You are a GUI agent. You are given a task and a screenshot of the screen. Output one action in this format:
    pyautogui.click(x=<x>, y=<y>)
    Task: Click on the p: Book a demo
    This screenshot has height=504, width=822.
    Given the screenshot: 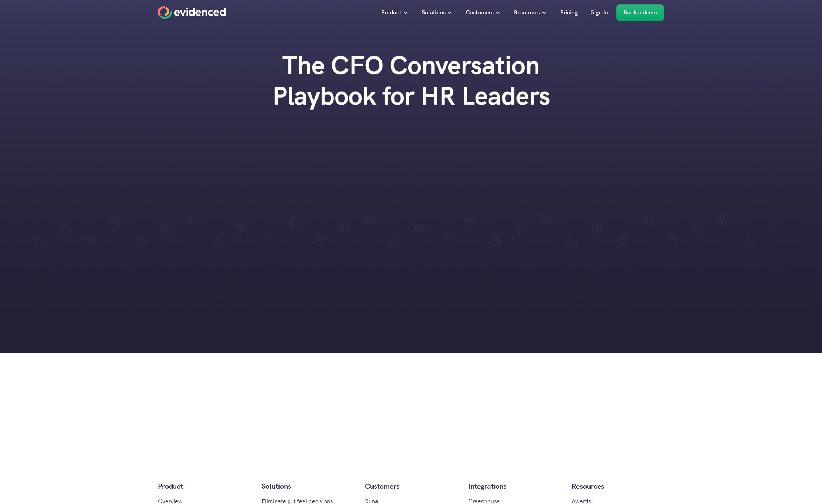 What is the action you would take?
    pyautogui.click(x=640, y=13)
    